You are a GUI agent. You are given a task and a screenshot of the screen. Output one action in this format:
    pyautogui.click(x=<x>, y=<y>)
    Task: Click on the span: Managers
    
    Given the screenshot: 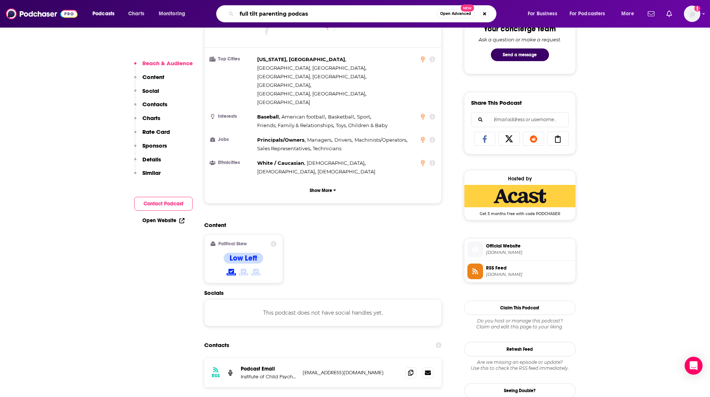 What is the action you would take?
    pyautogui.click(x=319, y=140)
    